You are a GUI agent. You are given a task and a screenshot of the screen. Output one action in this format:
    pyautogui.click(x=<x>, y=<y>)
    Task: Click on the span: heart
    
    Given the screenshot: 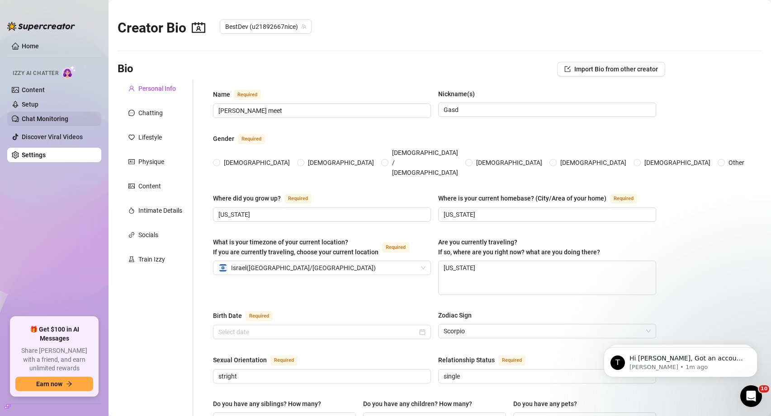 What is the action you would take?
    pyautogui.click(x=132, y=137)
    